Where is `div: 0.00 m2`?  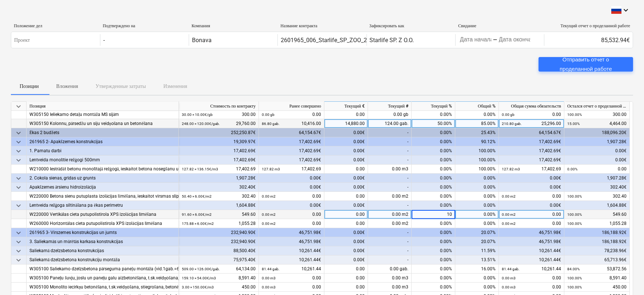 div: 0.00 m2 is located at coordinates (390, 223).